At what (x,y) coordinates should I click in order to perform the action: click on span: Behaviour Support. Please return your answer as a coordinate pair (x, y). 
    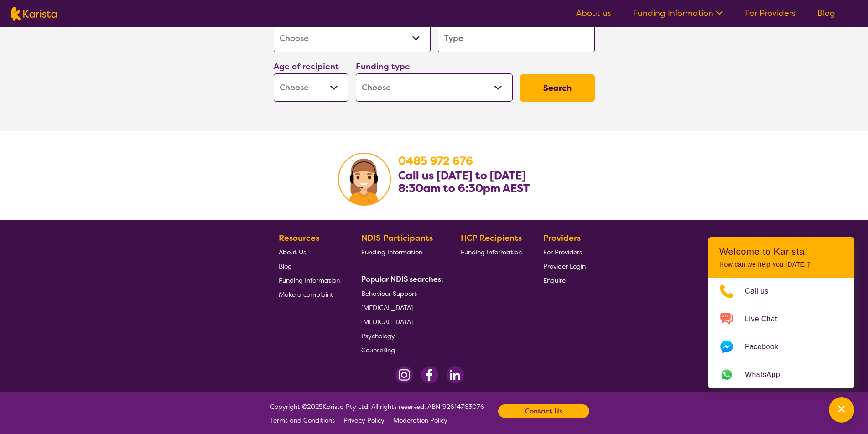
    Looking at the image, I should click on (389, 293).